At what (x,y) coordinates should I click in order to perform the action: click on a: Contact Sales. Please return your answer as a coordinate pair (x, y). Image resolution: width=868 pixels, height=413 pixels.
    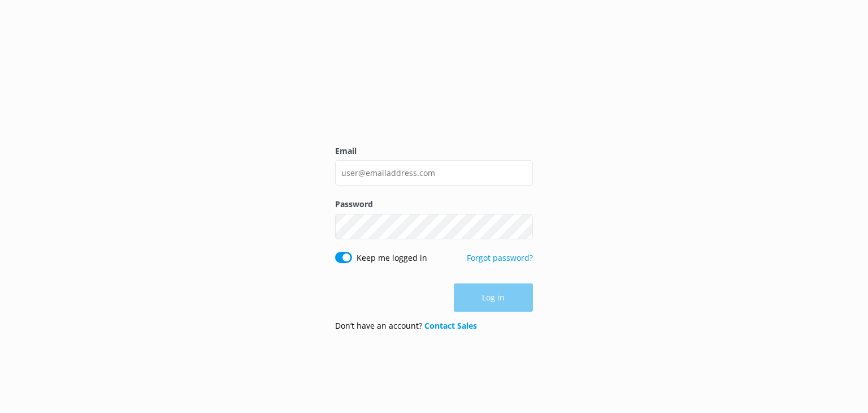
    Looking at the image, I should click on (451, 326).